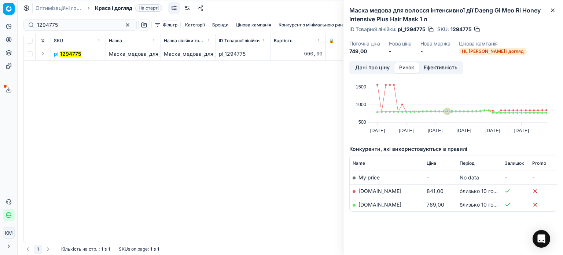 This screenshot has width=563, height=255. I want to click on button: Ринок, so click(406, 67).